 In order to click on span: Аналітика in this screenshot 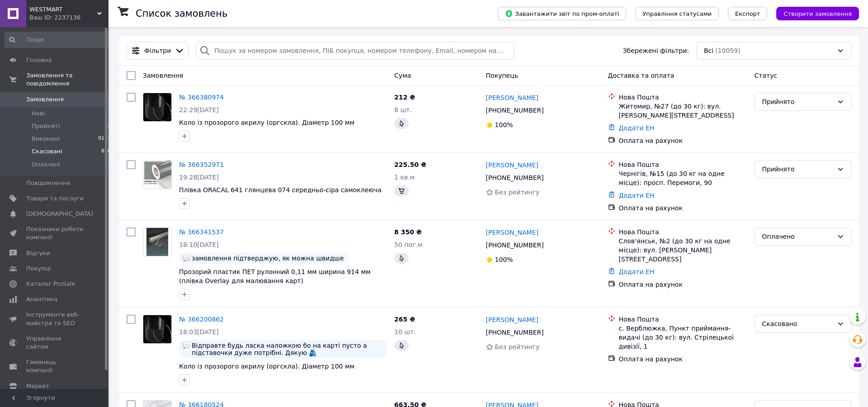, I will do `click(42, 299)`.